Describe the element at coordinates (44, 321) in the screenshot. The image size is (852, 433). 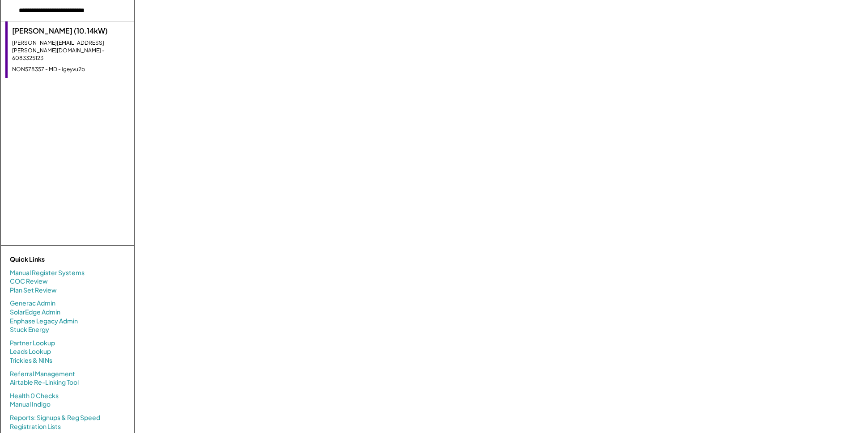
I see `a: Enphase Legacy Admin` at that location.